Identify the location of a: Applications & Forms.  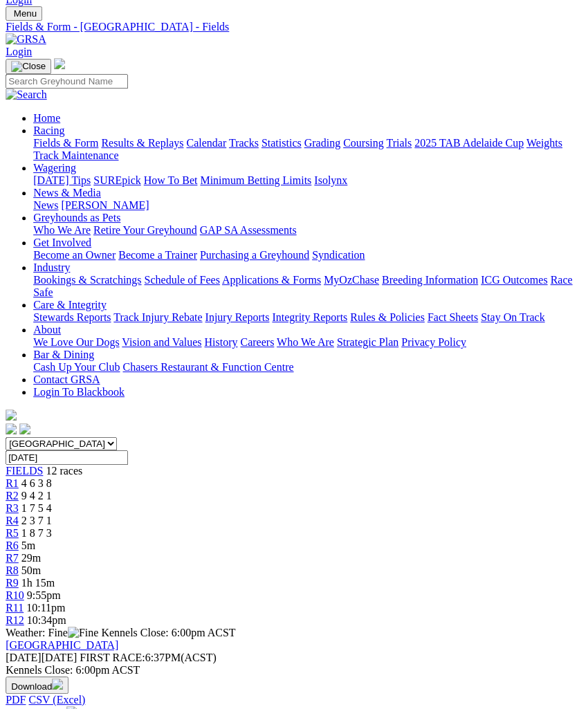
(271, 279).